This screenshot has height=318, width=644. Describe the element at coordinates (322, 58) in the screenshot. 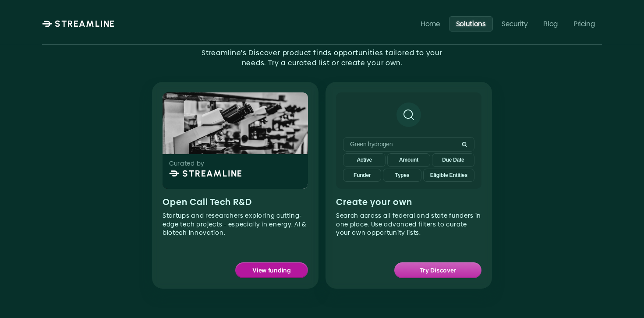

I see `p: Streamline's Discover product finds opportunities tailored to your needs. Try a curated list or c...` at that location.